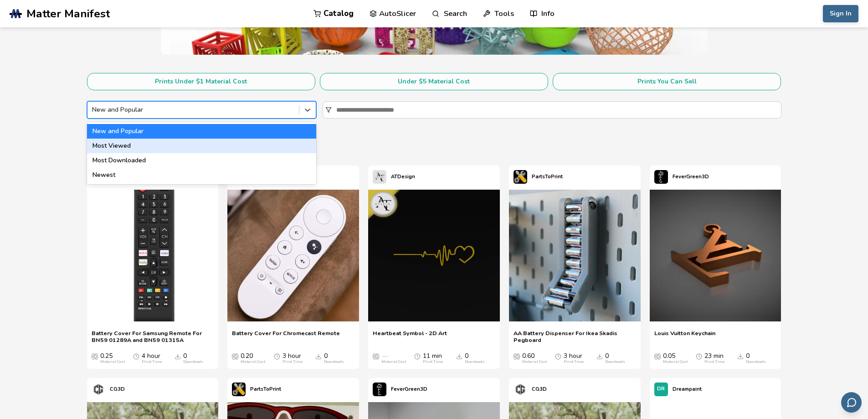 Image resolution: width=868 pixels, height=419 pixels. Describe the element at coordinates (93, 110) in the screenshot. I see `input: New and PopularNew and PopularMost ViewedMost DownloadedNewest` at that location.